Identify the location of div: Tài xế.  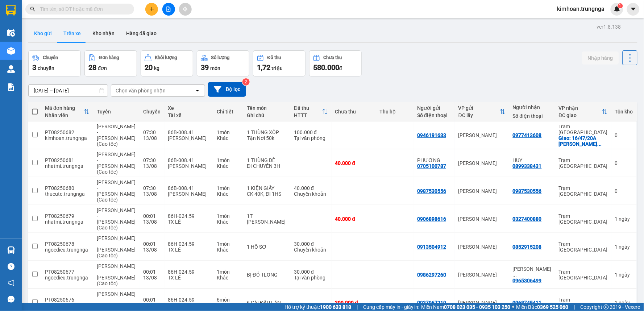
(189, 115).